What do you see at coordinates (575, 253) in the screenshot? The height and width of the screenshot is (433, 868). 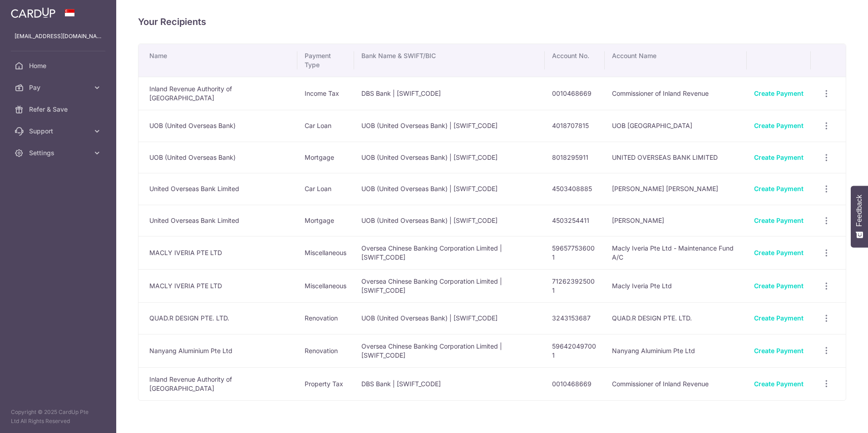 I see `td: 596577536001` at bounding box center [575, 253].